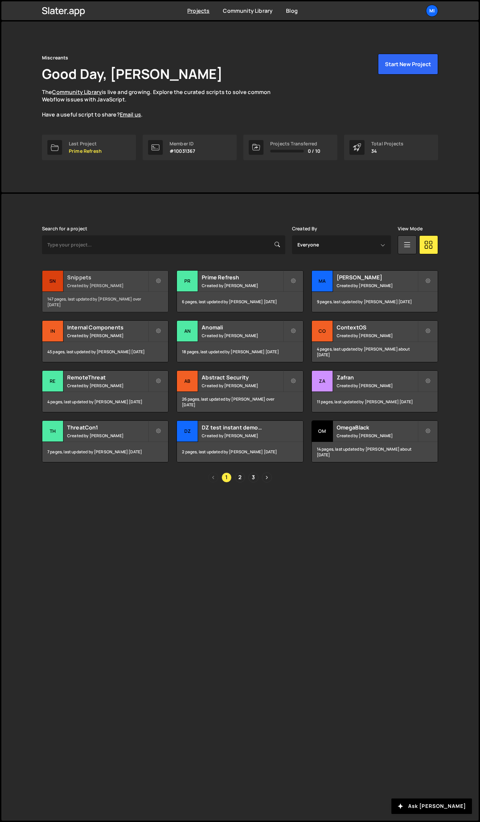  Describe the element at coordinates (242, 427) in the screenshot. I see `h2: DZ test instant demo (delete later)` at that location.